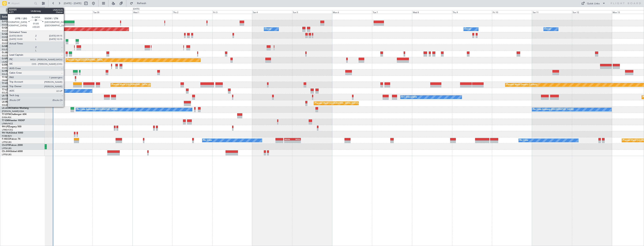  Describe the element at coordinates (192, 12) in the screenshot. I see `div: Thu 2` at that location.